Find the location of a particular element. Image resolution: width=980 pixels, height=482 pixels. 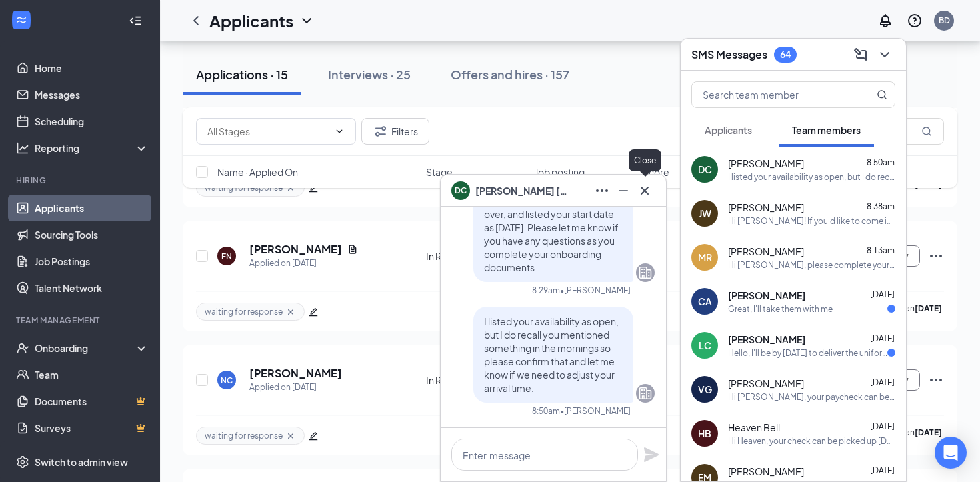

a: Team is located at coordinates (92, 375).